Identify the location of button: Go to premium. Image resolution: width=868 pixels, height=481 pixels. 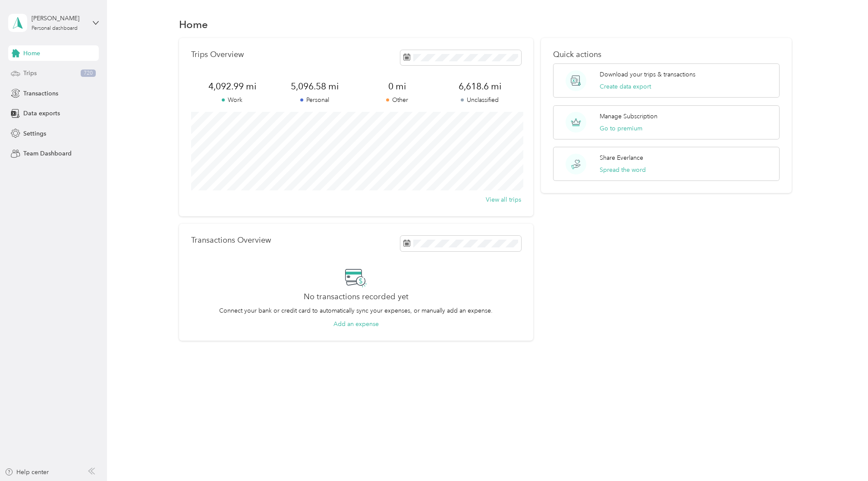
(621, 128).